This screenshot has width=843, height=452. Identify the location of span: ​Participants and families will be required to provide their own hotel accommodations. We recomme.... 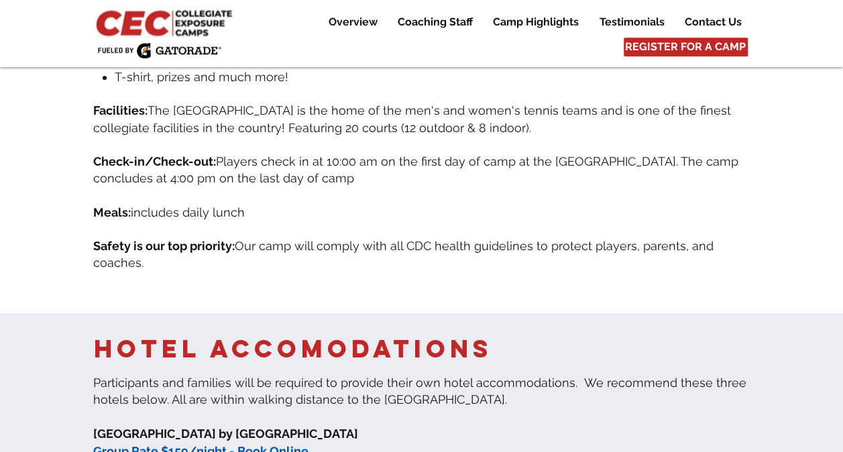
(420, 391).